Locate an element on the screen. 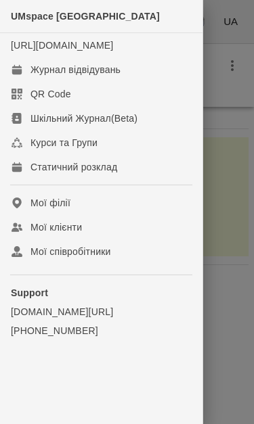 This screenshot has height=424, width=254. div: Мої клієнти is located at coordinates (56, 227).